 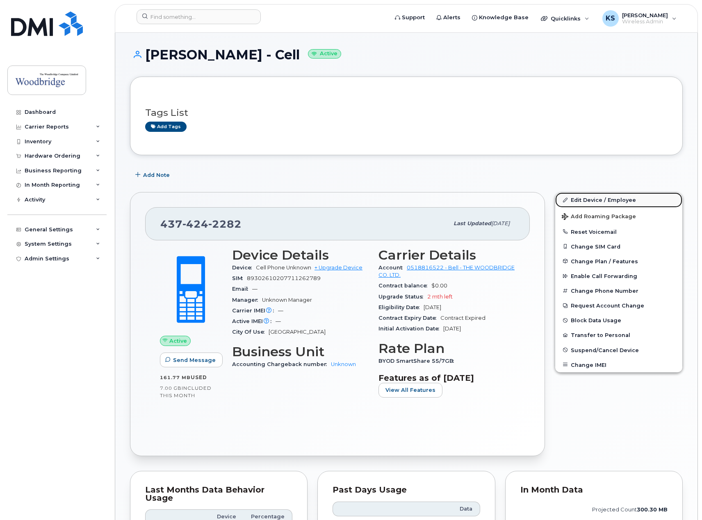 What do you see at coordinates (404, 286) in the screenshot?
I see `span: Contract balance` at bounding box center [404, 286].